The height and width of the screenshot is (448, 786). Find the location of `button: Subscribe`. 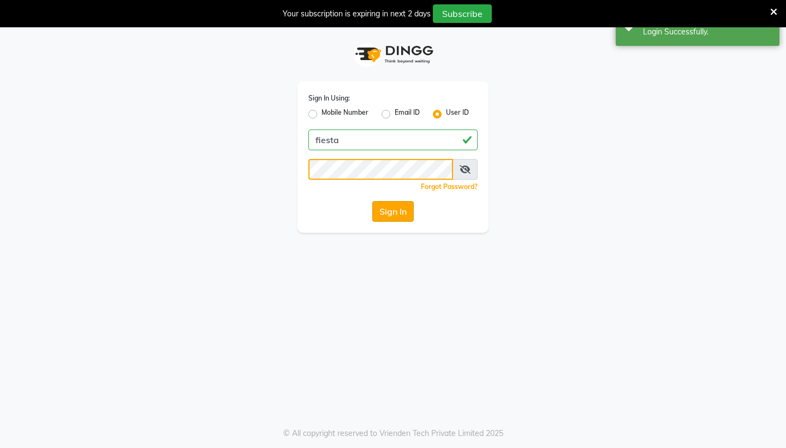

button: Subscribe is located at coordinates (462, 14).